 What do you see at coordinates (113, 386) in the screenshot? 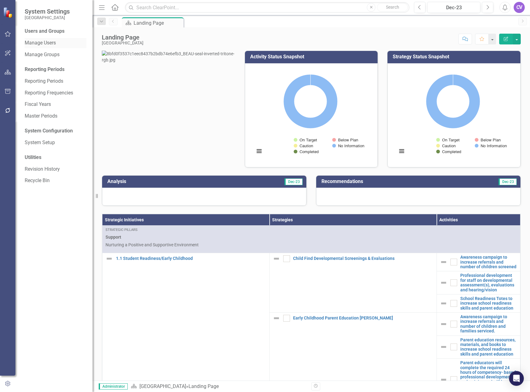
I see `span: Administrator` at bounding box center [113, 386].